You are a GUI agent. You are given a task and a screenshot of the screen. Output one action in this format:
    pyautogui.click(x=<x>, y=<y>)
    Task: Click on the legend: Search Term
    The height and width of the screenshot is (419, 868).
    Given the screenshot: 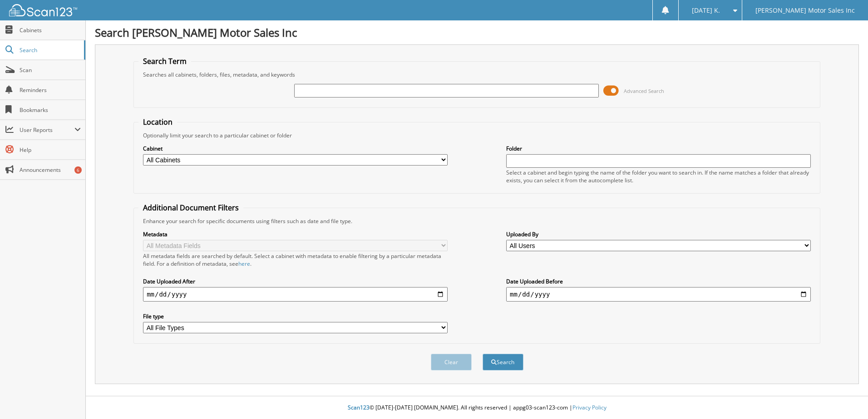 What is the action you would take?
    pyautogui.click(x=165, y=61)
    